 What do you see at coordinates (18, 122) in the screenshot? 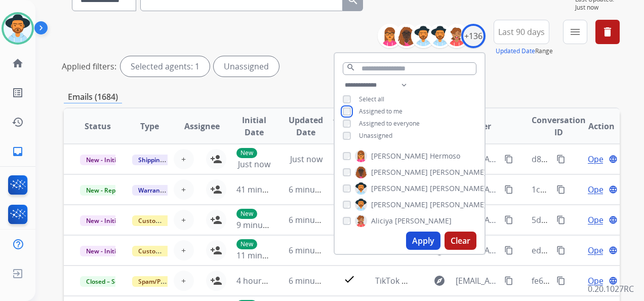
I see `mat-icon: history` at bounding box center [18, 122].